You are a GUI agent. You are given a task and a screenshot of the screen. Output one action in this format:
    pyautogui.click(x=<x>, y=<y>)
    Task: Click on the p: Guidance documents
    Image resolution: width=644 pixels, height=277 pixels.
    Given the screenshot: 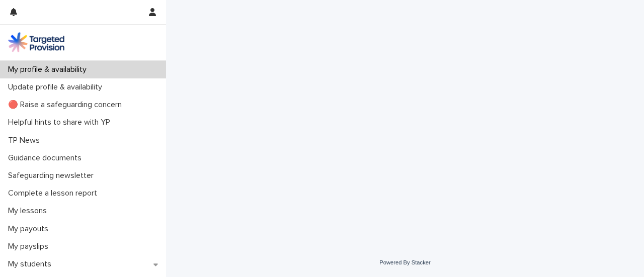 What is the action you would take?
    pyautogui.click(x=47, y=158)
    